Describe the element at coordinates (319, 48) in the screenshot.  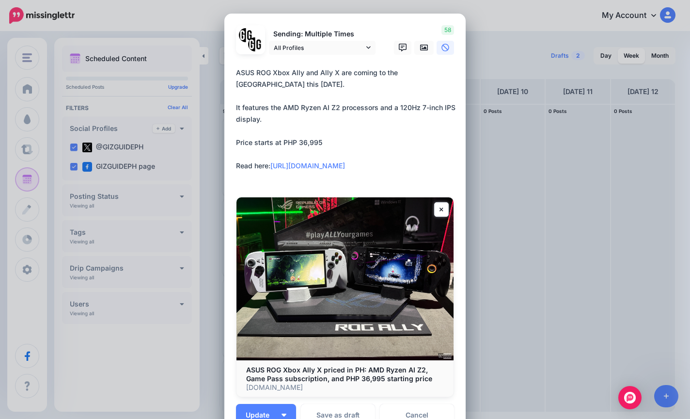
I see `span: All Profiles` at that location.